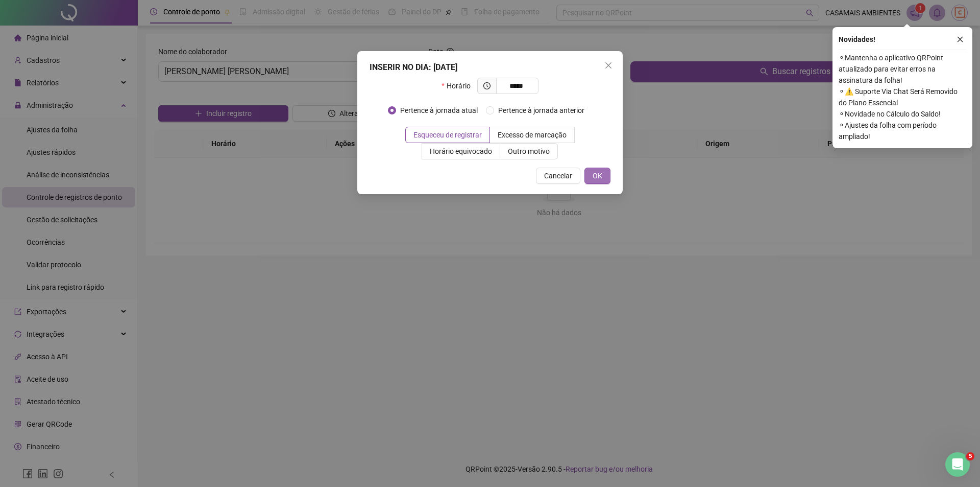  Describe the element at coordinates (461, 151) in the screenshot. I see `span: Horário equivocado` at that location.